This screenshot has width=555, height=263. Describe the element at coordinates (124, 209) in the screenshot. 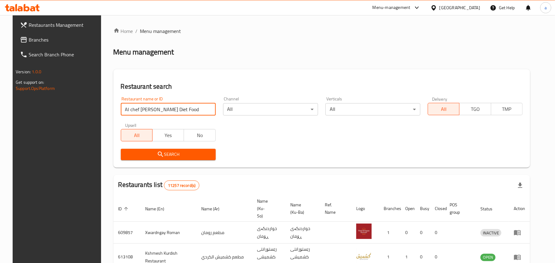

I see `span: ID` at that location.